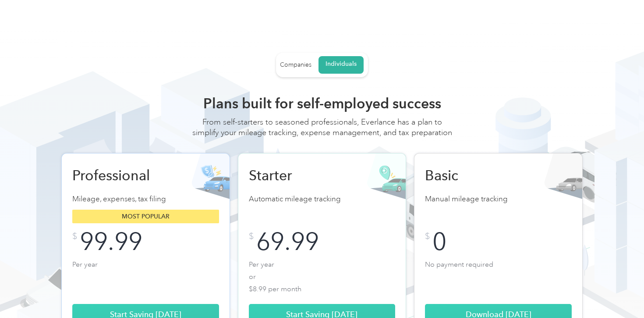  I want to click on h2: Professional, so click(118, 175).